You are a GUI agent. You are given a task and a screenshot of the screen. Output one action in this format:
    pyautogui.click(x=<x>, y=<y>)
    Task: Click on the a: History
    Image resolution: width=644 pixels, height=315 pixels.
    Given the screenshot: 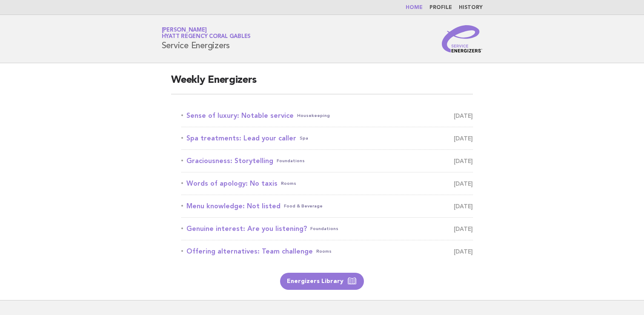 What is the action you would take?
    pyautogui.click(x=471, y=7)
    